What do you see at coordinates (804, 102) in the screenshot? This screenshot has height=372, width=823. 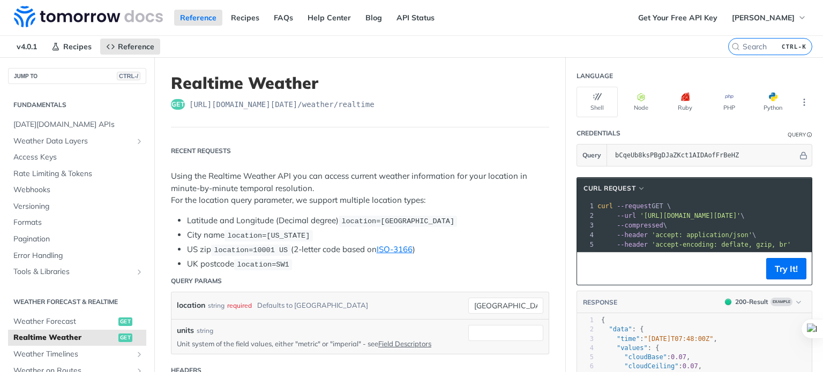 I see `button: More Languages` at bounding box center [804, 102].